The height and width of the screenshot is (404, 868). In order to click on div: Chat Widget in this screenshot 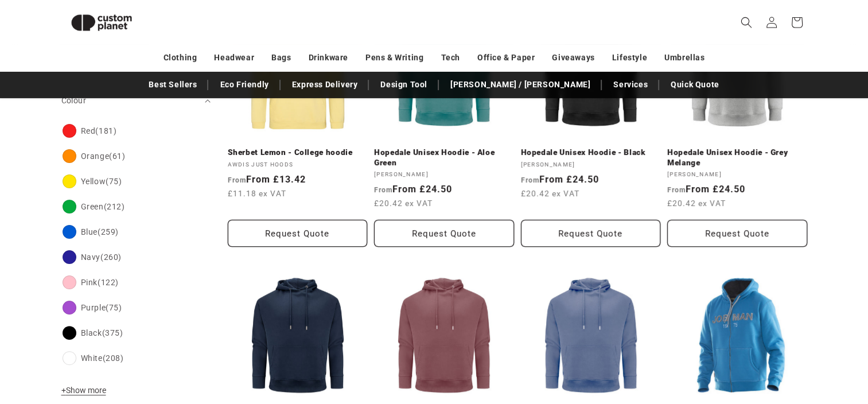, I will do `click(772, 342)`.